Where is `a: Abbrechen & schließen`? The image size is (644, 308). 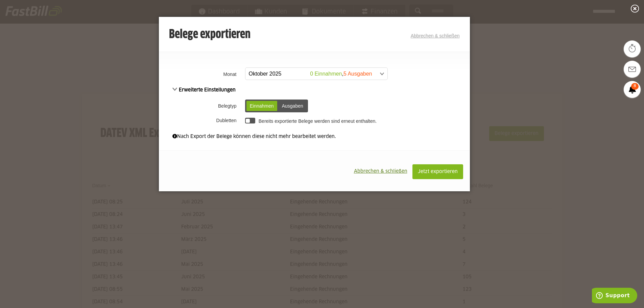 a: Abbrechen & schließen is located at coordinates (435, 36).